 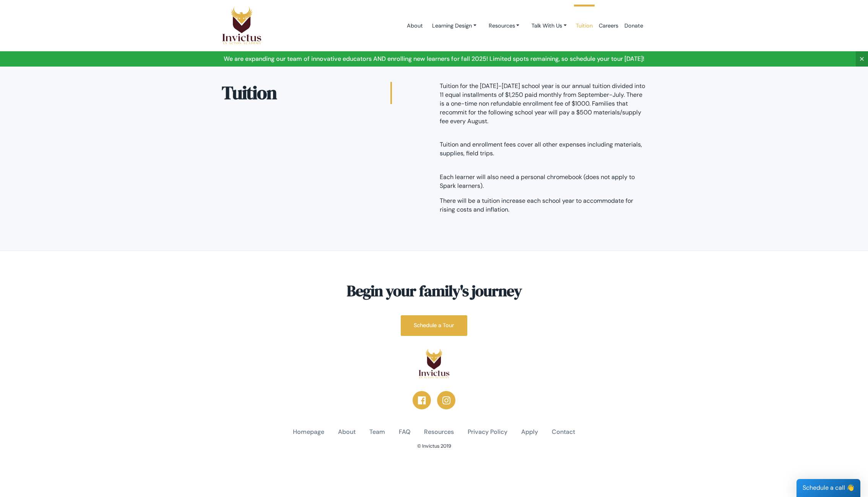 What do you see at coordinates (434, 363) in the screenshot?
I see `img: logo.png` at bounding box center [434, 363].